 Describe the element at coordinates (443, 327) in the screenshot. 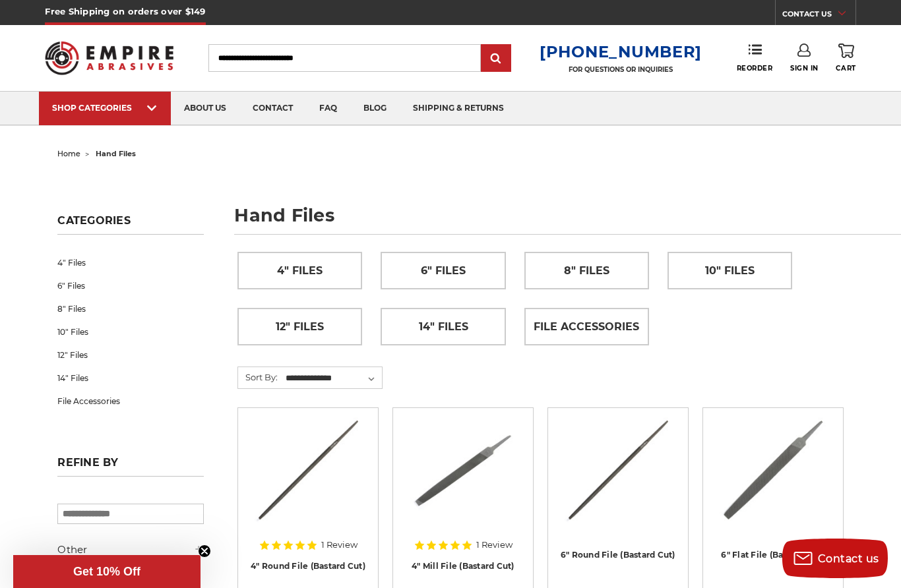

I see `span: 14" Files` at that location.